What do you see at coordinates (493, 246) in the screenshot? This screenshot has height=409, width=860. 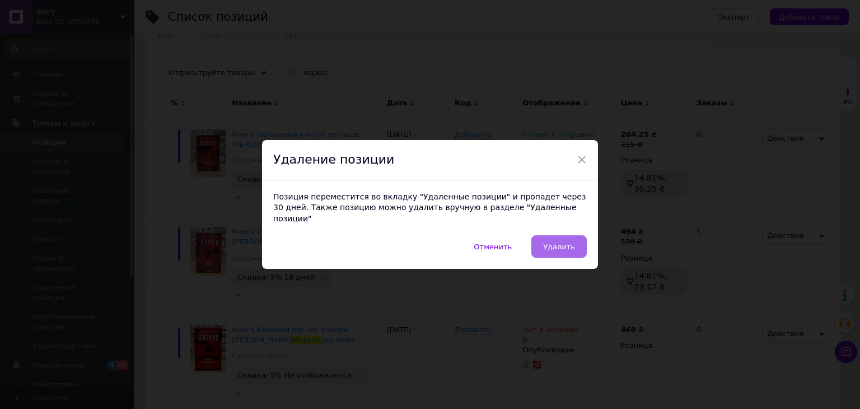 I see `button: Отменить` at bounding box center [493, 246].